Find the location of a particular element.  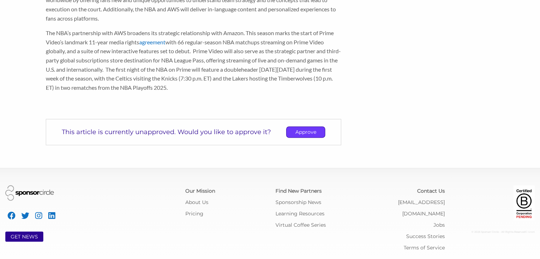

div: © 2025 Sponsor Circle - All Rights Reserved is located at coordinates (496, 232).